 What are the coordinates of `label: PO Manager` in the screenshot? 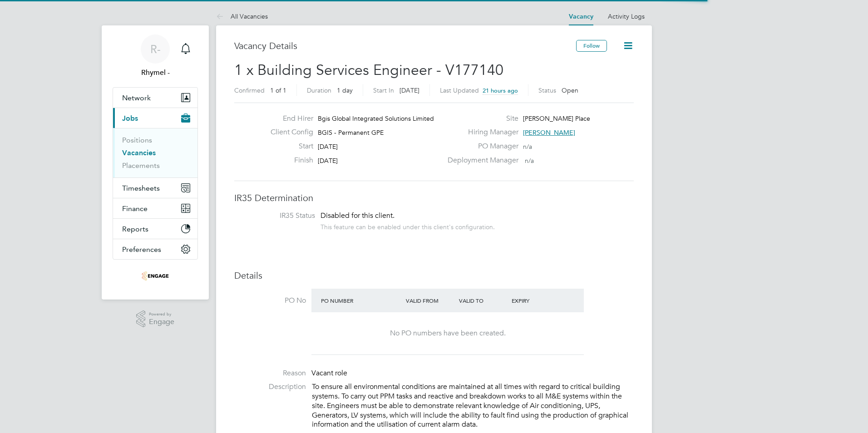 It's located at (481, 146).